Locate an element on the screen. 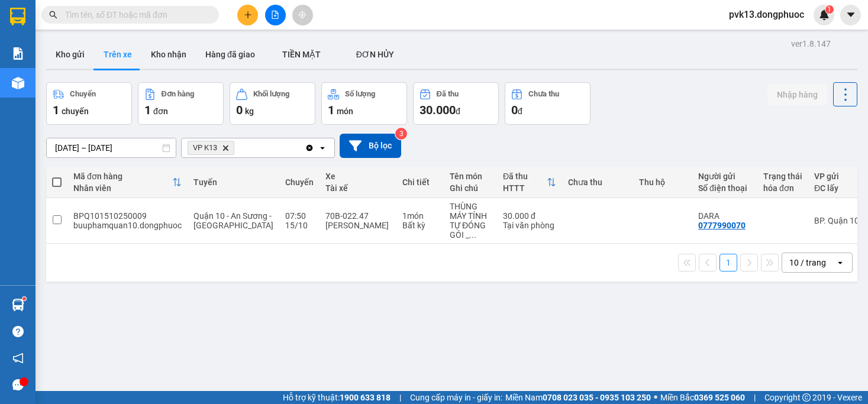 This screenshot has height=404, width=868. span: ĐƠN HỦY is located at coordinates (375, 55).